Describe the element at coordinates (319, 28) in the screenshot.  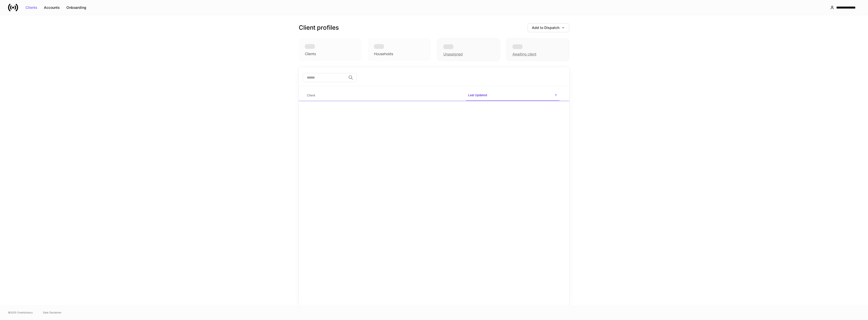
I see `h3: Client profiles` at that location.